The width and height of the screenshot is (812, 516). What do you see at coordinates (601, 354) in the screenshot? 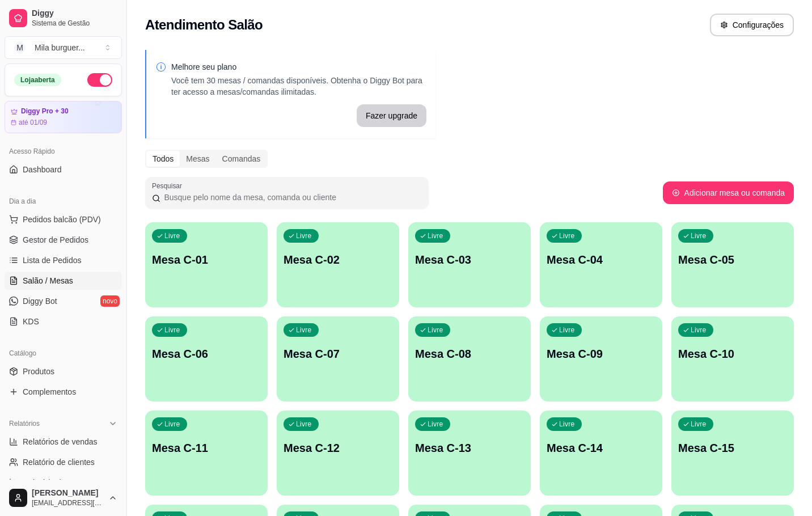
I see `p: Mesa C-09` at bounding box center [601, 354].